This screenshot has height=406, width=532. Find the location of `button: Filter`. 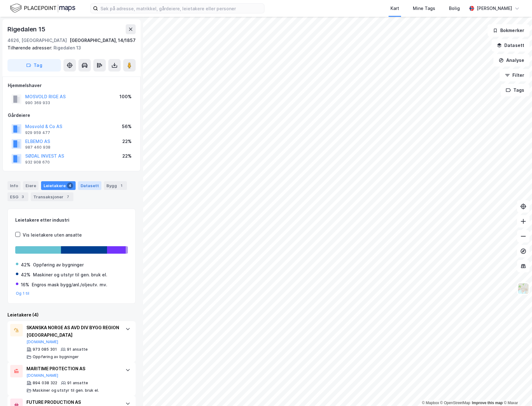

button: Filter is located at coordinates (515, 75).